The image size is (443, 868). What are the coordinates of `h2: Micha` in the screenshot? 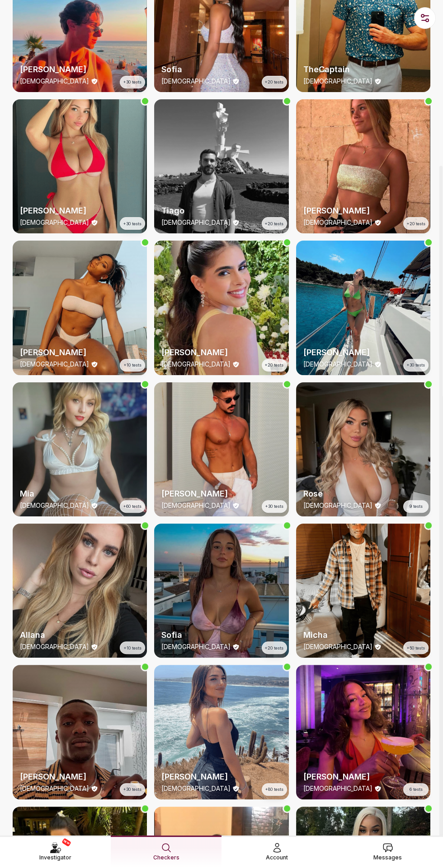 It's located at (363, 635).